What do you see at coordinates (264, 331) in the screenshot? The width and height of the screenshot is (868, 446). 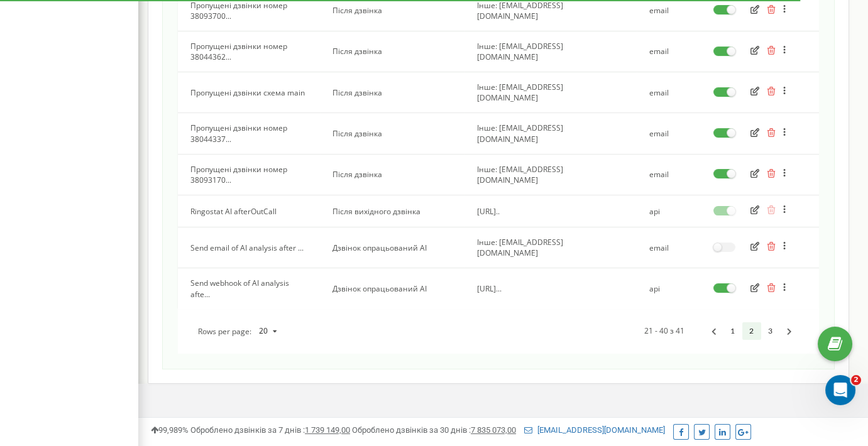 I see `div: 20` at bounding box center [264, 331].